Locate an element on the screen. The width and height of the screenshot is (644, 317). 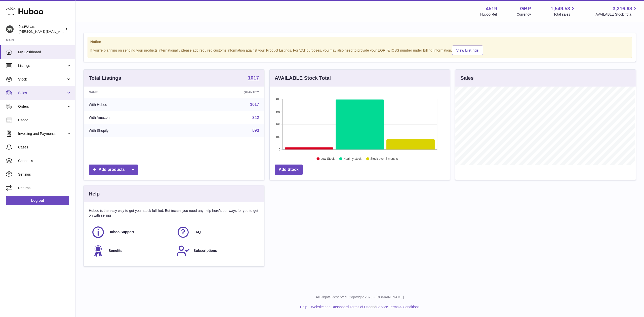
span: FAQ is located at coordinates (197, 232).